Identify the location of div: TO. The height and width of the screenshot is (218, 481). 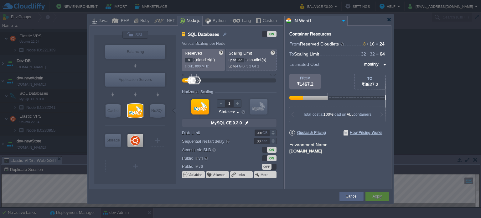
(370, 78).